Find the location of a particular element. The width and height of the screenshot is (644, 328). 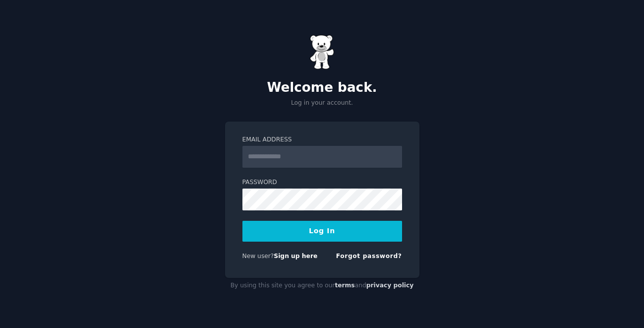

a: Sign up here is located at coordinates (295, 256).